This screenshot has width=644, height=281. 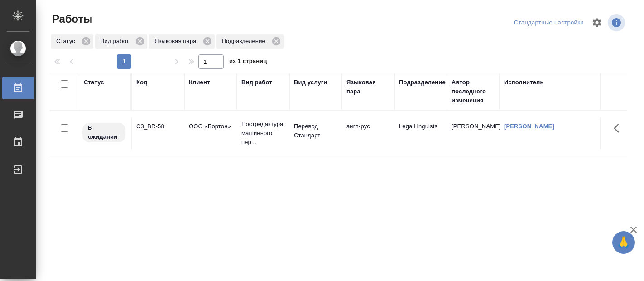 What do you see at coordinates (619, 128) in the screenshot?
I see `button: Здесь прячутся важные кнопки` at bounding box center [619, 128].